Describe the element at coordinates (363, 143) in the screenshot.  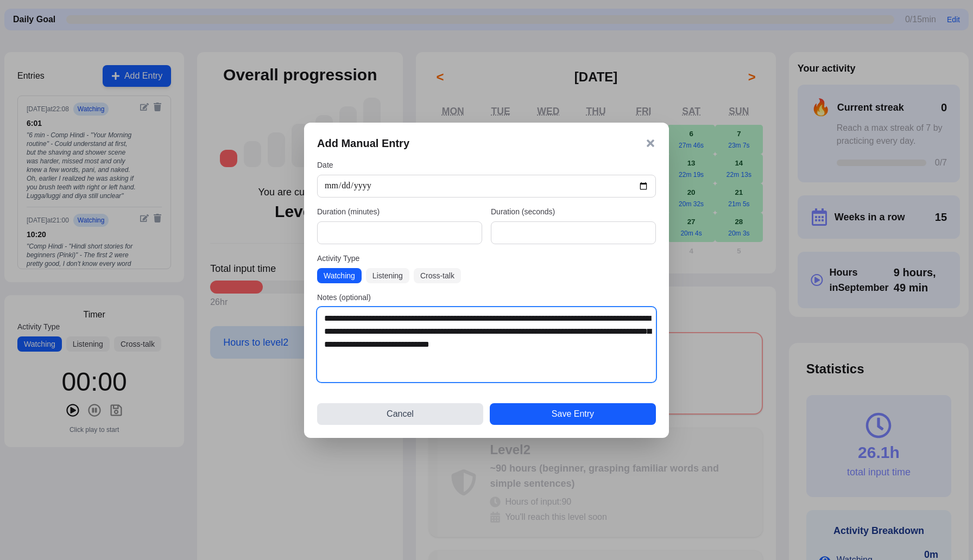
I see `h3: Add Manual Entry` at that location.